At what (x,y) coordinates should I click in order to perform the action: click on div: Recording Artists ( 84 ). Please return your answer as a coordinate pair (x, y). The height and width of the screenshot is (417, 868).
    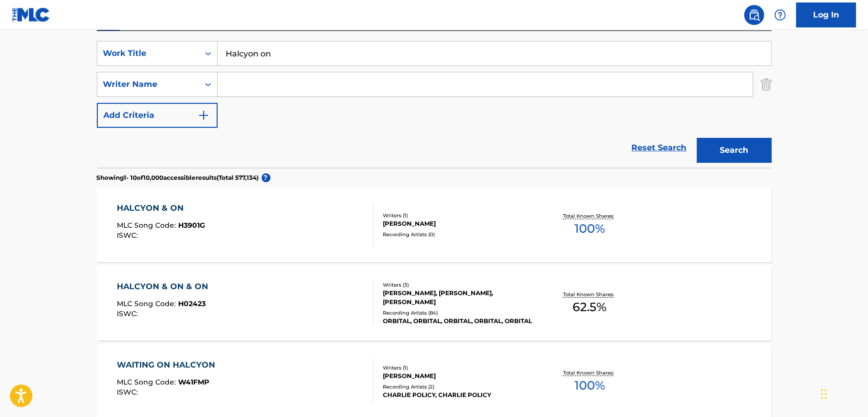
    Looking at the image, I should click on (458, 312).